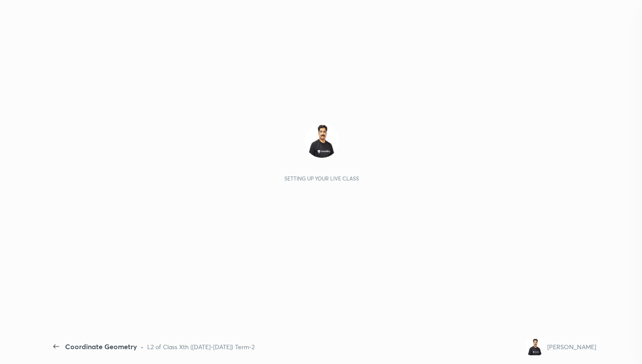 This screenshot has width=642, height=364. I want to click on div: Setting up your live class, so click(322, 178).